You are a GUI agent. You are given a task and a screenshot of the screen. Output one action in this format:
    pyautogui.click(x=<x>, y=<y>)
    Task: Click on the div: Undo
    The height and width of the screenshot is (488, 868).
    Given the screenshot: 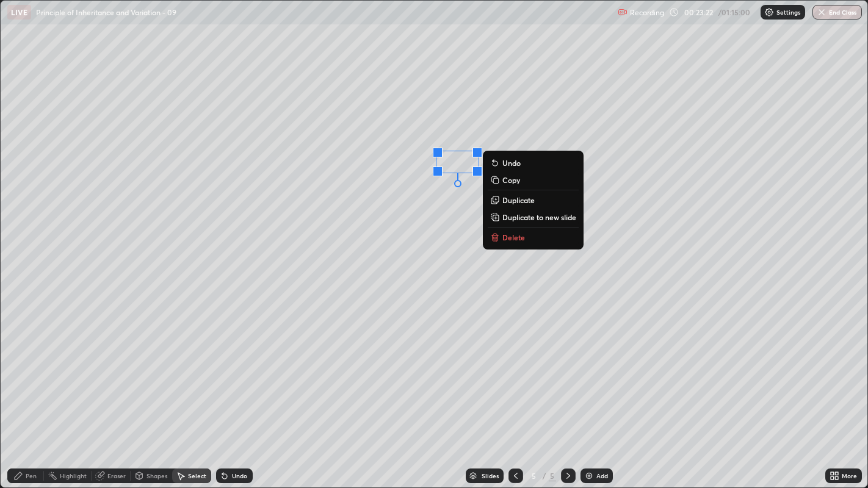 What is the action you would take?
    pyautogui.click(x=239, y=476)
    